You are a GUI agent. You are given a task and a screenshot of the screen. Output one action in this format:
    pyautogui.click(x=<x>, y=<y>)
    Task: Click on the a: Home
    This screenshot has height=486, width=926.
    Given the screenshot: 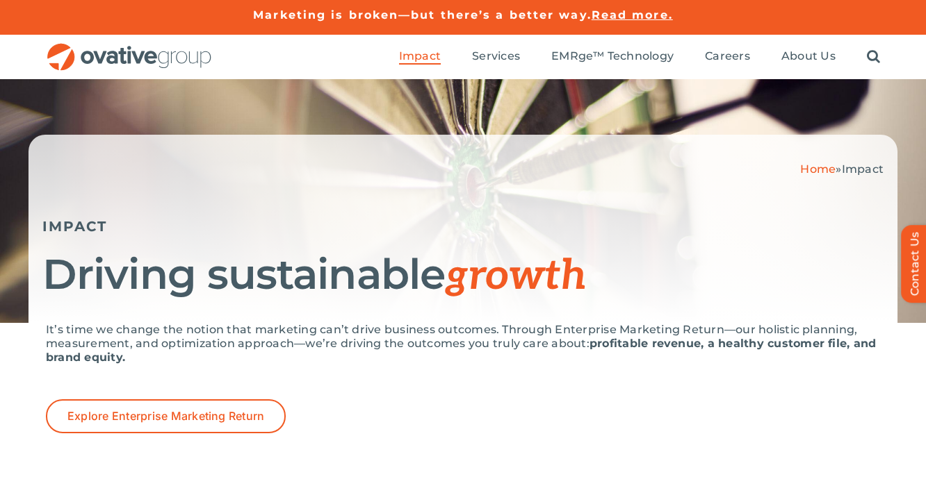 What is the action you would take?
    pyautogui.click(x=817, y=169)
    